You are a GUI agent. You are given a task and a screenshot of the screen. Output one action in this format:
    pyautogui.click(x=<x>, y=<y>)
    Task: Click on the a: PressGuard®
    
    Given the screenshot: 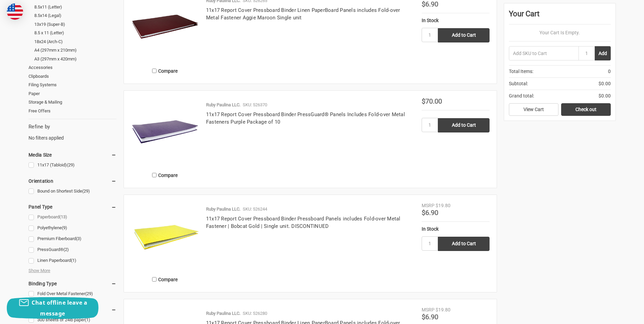 What is the action you would take?
    pyautogui.click(x=72, y=250)
    